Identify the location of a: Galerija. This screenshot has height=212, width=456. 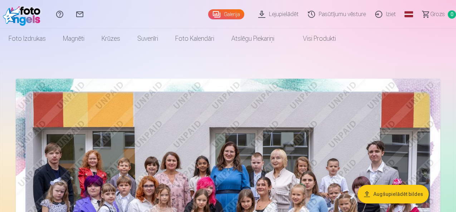
(226, 14).